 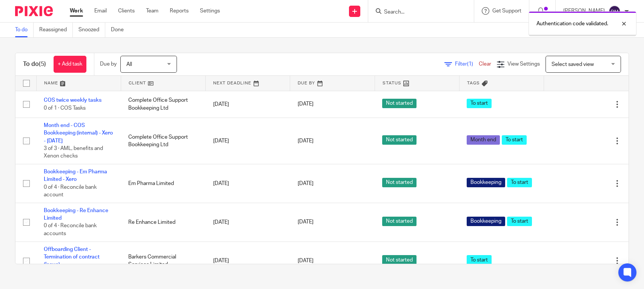 I want to click on p: Authentication code validated., so click(x=572, y=24).